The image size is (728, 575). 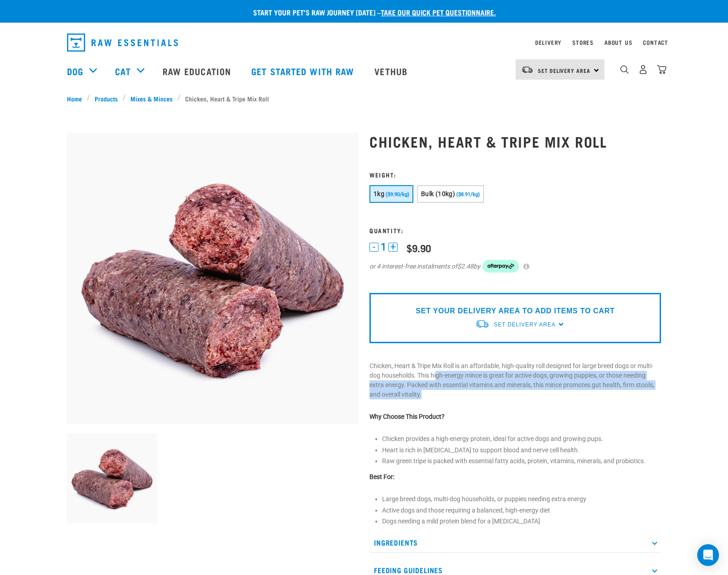 What do you see at coordinates (548, 42) in the screenshot?
I see `a: Delivery` at bounding box center [548, 42].